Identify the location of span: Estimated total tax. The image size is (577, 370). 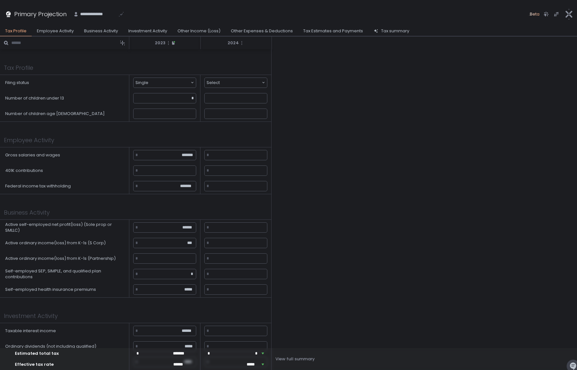
(37, 354).